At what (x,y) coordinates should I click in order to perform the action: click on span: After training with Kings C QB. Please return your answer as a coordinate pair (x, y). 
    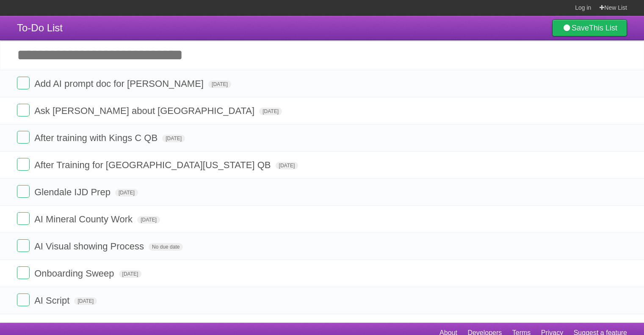
    Looking at the image, I should click on (97, 138).